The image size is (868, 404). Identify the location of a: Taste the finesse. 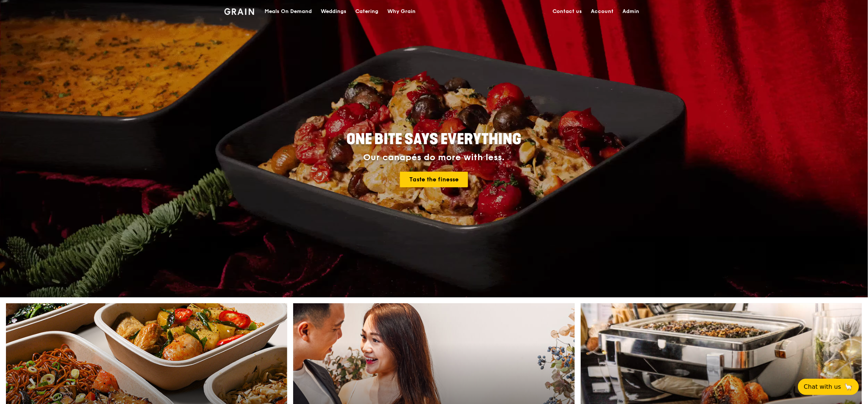
(433, 180).